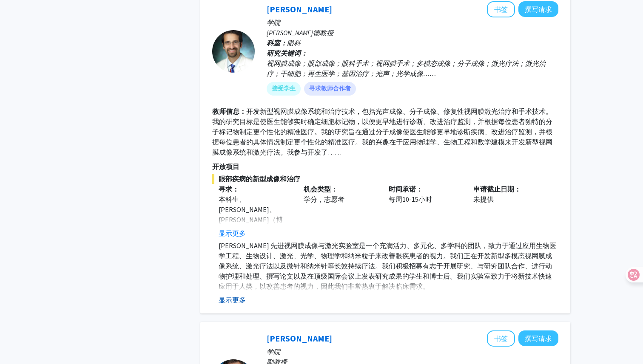  What do you see at coordinates (229, 111) in the screenshot?
I see `font: 教师信息：` at bounding box center [229, 111].